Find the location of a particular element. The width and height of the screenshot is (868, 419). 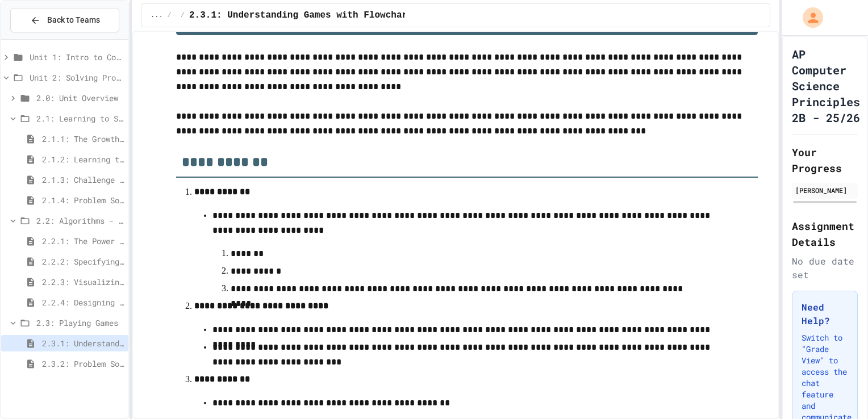

span: 2.2.3: Visualizing Logic with Flowcharts is located at coordinates (83, 282).